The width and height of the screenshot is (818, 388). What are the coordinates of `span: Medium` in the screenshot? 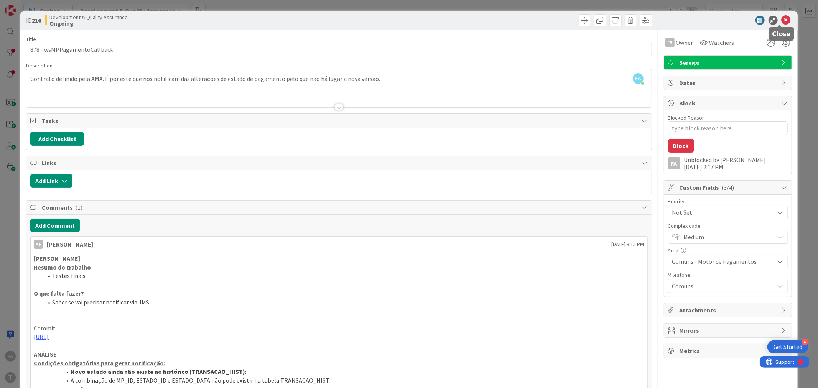 It's located at (727, 237).